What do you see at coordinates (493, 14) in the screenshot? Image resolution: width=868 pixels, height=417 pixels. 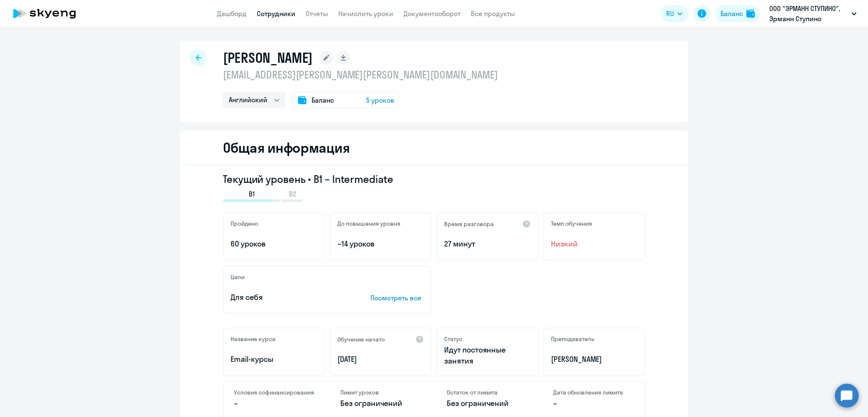 I see `a: Все продукты` at bounding box center [493, 14].